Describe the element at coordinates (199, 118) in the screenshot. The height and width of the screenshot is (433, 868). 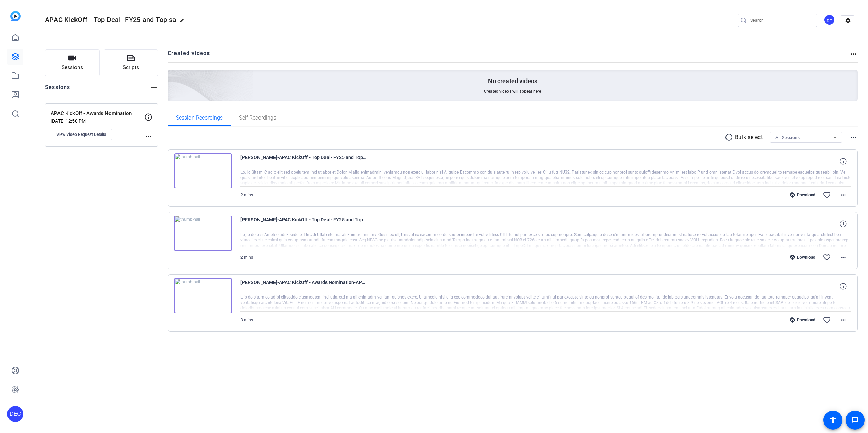
I see `span: Session Recordings` at that location.